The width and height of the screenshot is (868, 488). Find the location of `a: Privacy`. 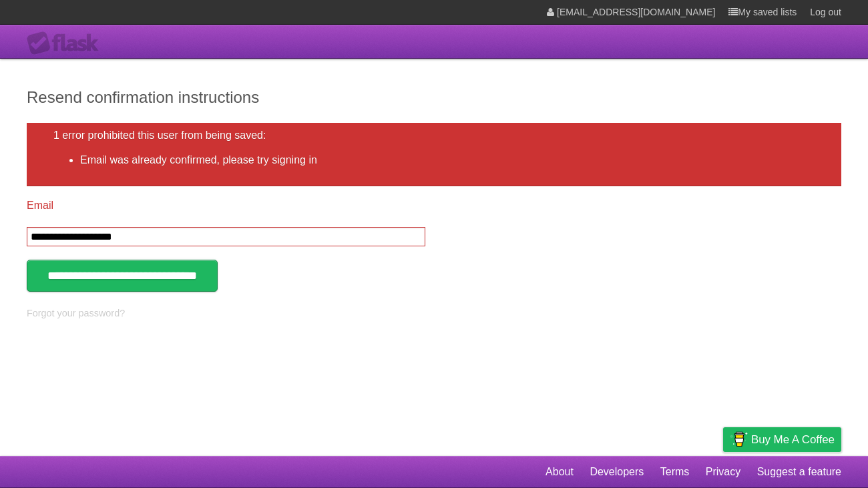

a: Privacy is located at coordinates (722, 472).